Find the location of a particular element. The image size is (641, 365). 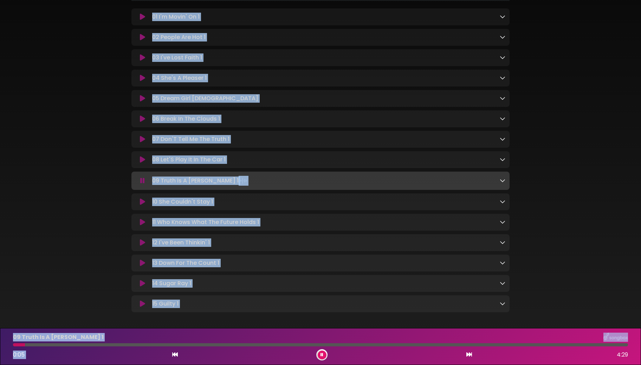

p: 12 I've Been Thinkin' 1 is located at coordinates (181, 243).